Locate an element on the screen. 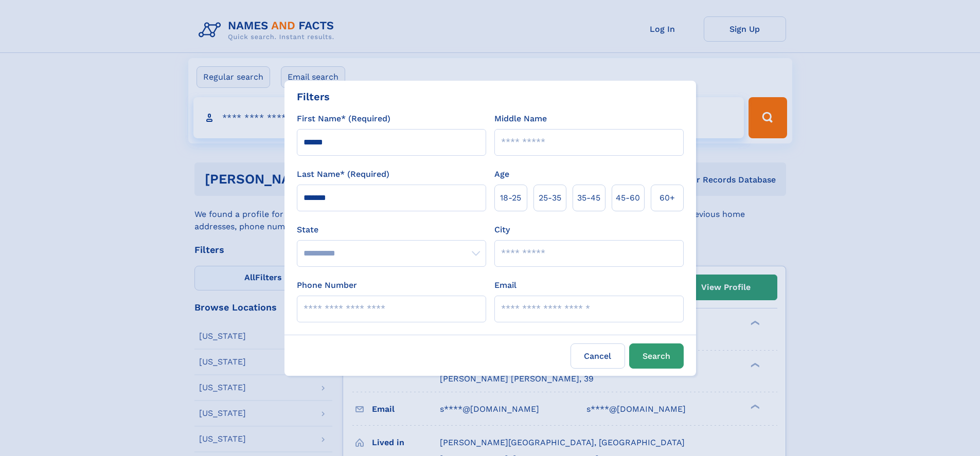 The image size is (980, 456). label: State is located at coordinates (391, 229).